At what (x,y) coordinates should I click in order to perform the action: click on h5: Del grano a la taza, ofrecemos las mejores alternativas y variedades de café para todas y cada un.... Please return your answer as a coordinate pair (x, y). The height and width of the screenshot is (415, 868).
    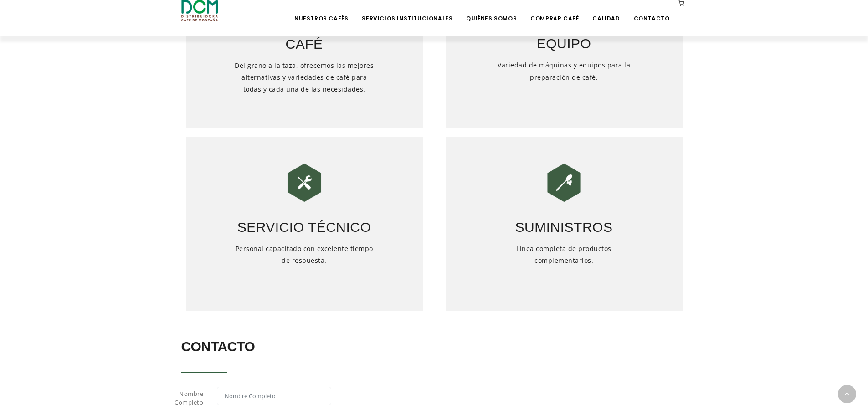
    Looking at the image, I should click on (304, 89).